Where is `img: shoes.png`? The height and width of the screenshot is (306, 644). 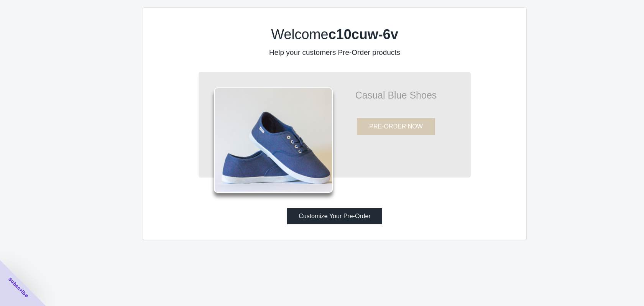 img: shoes.png is located at coordinates (273, 140).